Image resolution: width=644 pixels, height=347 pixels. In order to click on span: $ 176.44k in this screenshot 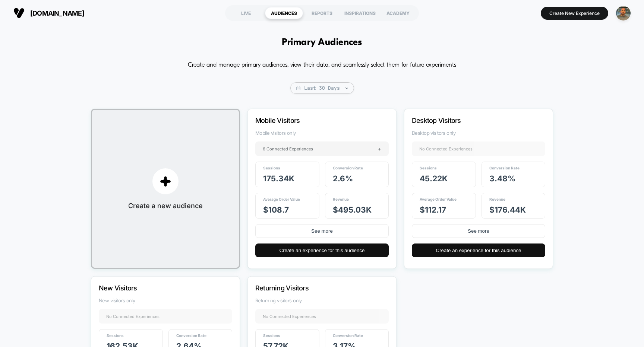, I will do `click(507, 209)`.